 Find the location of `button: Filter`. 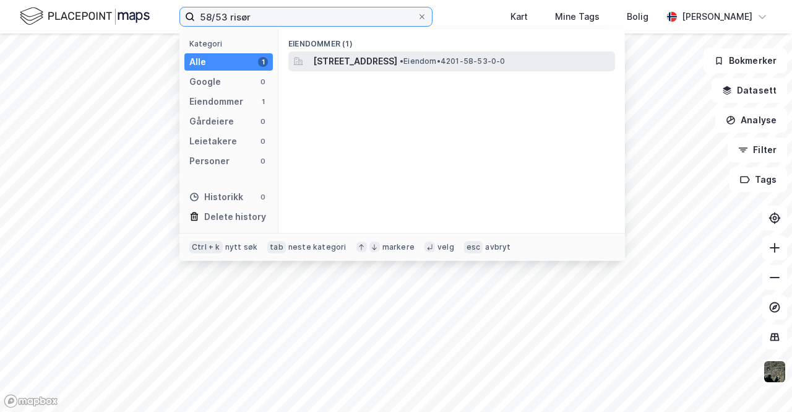

button: Filter is located at coordinates (758, 150).